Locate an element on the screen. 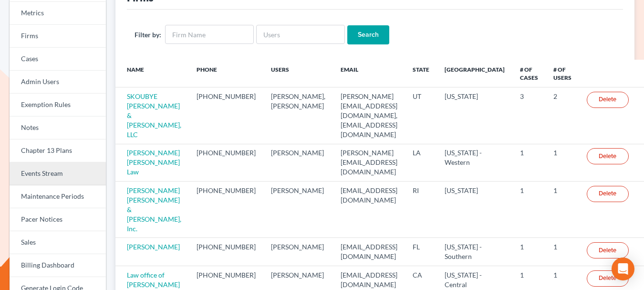 Image resolution: width=644 pixels, height=290 pixels. input: Firm Name is located at coordinates (209, 34).